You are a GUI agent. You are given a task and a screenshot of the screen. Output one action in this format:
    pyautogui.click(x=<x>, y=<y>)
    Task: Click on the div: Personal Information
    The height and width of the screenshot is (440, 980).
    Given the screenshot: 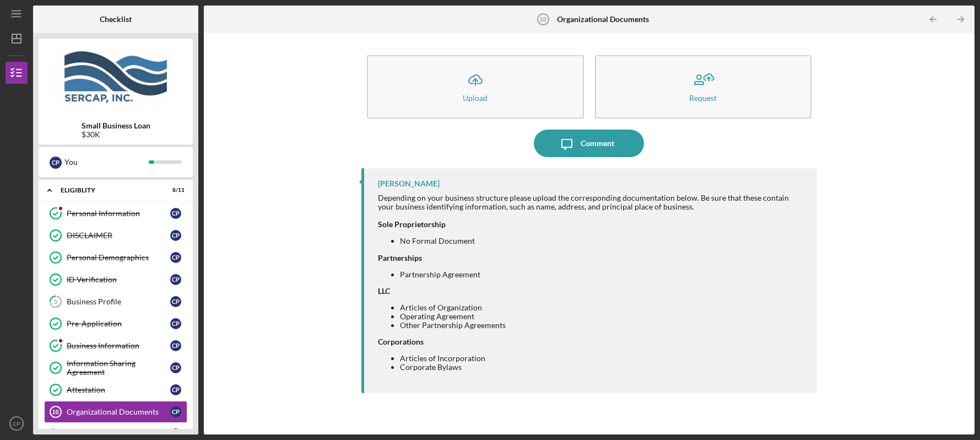 What is the action you would take?
    pyautogui.click(x=118, y=214)
    